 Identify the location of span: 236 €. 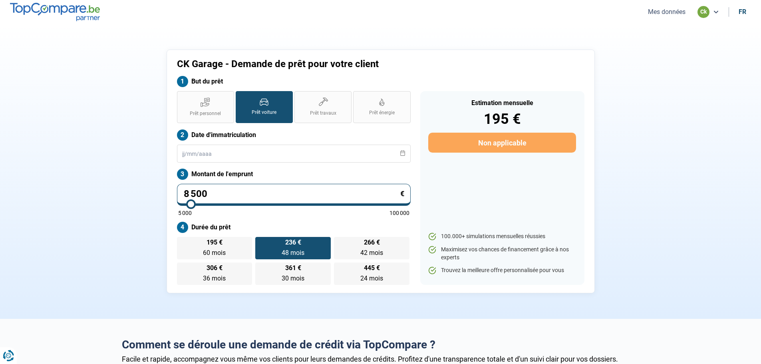
(293, 243).